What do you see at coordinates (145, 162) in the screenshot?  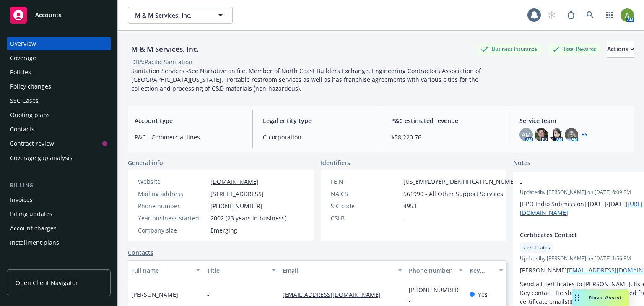 I see `span: General info` at bounding box center [145, 162].